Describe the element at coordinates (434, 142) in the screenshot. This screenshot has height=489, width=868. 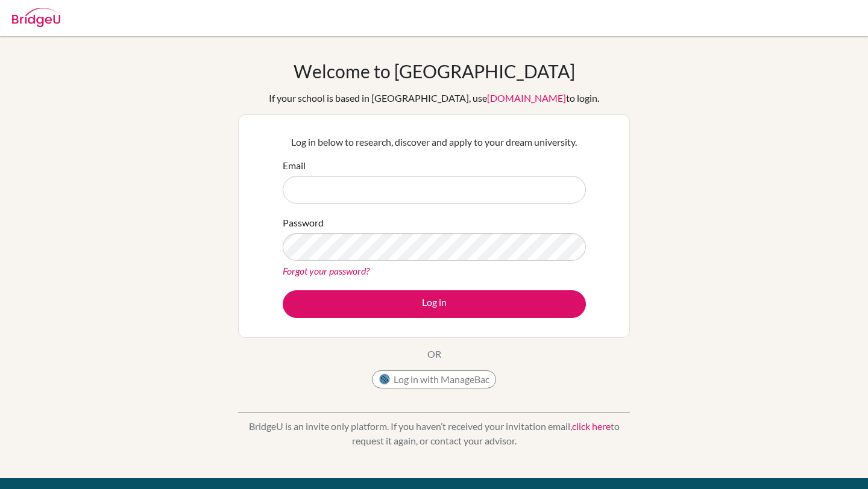
I see `p: Log in below to research, discover and apply to your dream university.` at that location.